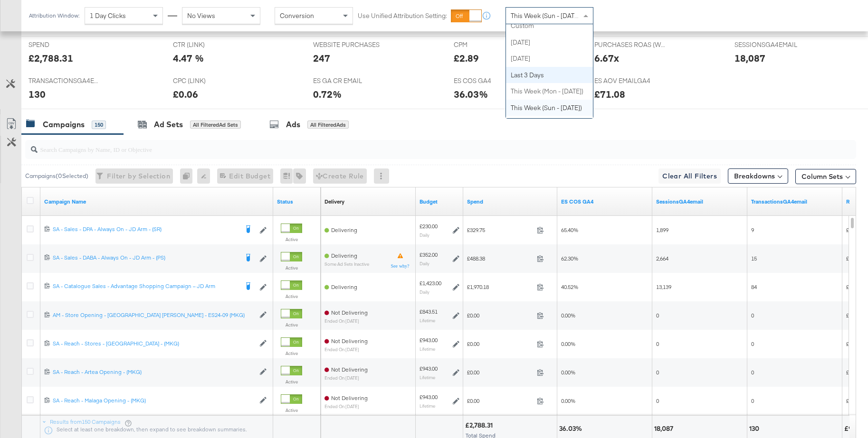 The image size is (868, 438). What do you see at coordinates (154, 401) in the screenshot?
I see `a: SA - Reach - Malaga Opening - (MKG)` at bounding box center [154, 401].